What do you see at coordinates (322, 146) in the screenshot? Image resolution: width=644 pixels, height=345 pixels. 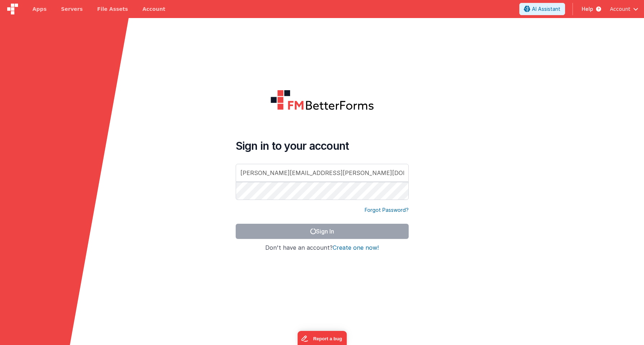 I see `h4: Sign in to your account` at bounding box center [322, 146].